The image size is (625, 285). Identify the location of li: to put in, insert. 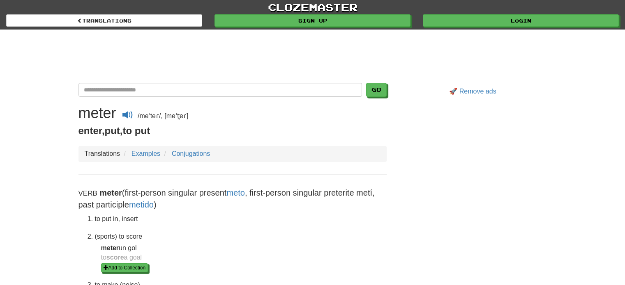
(241, 219).